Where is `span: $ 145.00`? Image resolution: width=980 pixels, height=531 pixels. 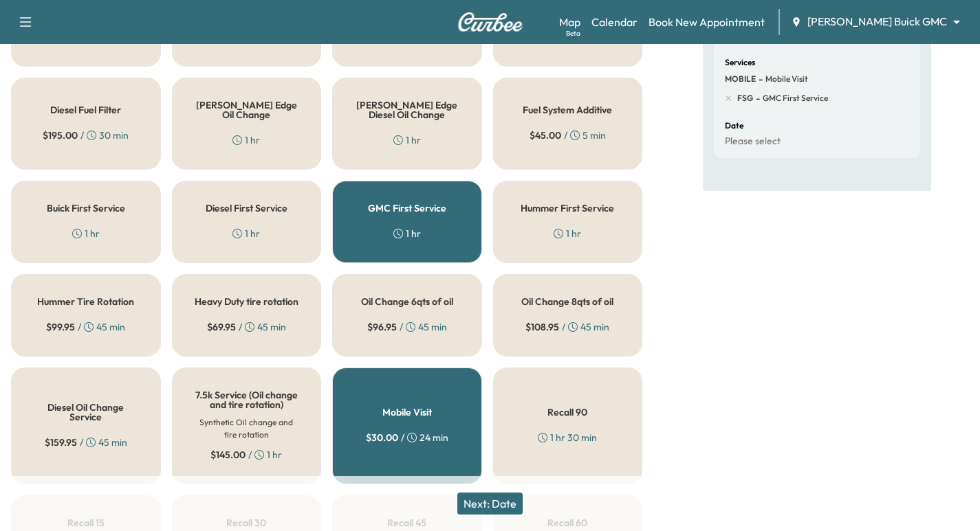
span: $ 145.00 is located at coordinates (228, 455).